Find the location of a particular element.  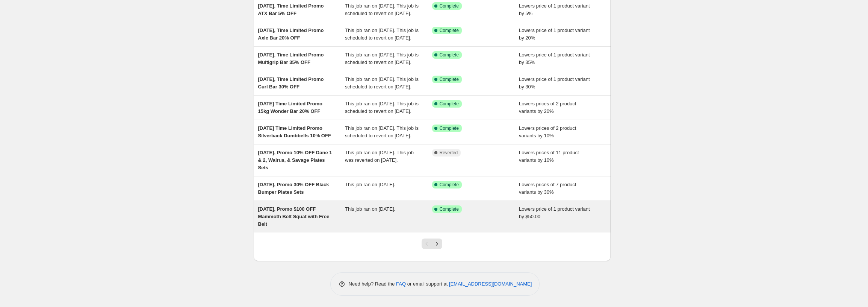

nav: Pagination is located at coordinates (432, 244).